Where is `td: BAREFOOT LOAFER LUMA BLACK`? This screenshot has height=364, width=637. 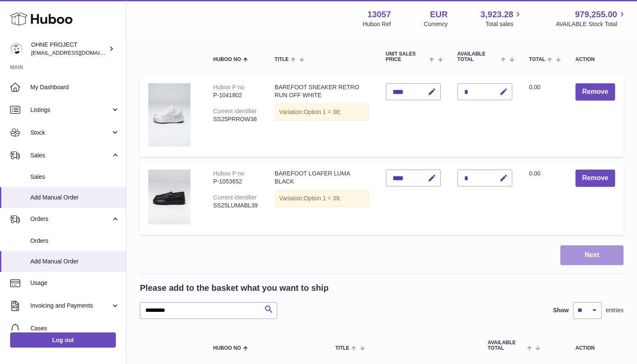
td: BAREFOOT LOAFER LUMA BLACK is located at coordinates (322, 197).